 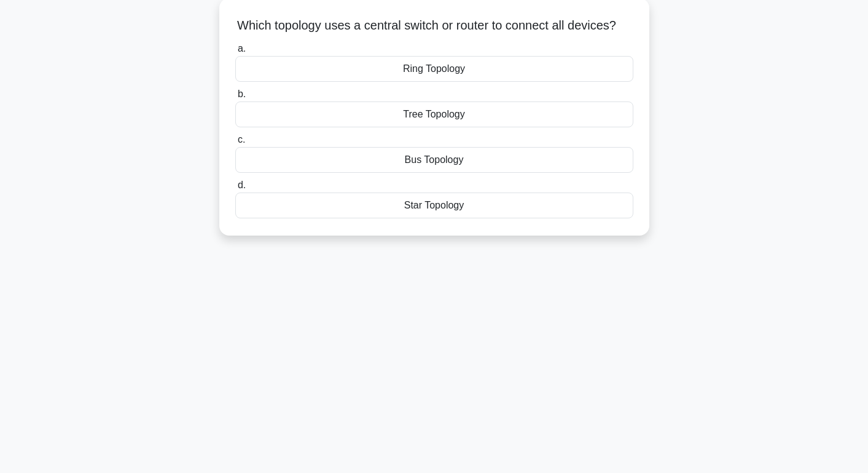 I want to click on span: c., so click(x=242, y=139).